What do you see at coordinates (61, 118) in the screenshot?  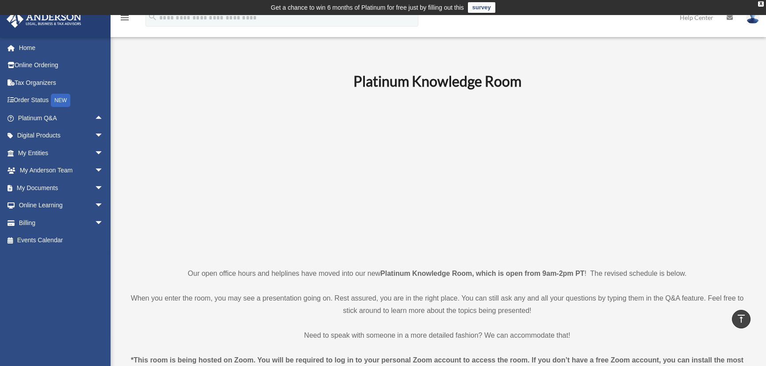 I see `a: Platinum Q&Aarrow_drop_up` at bounding box center [61, 118].